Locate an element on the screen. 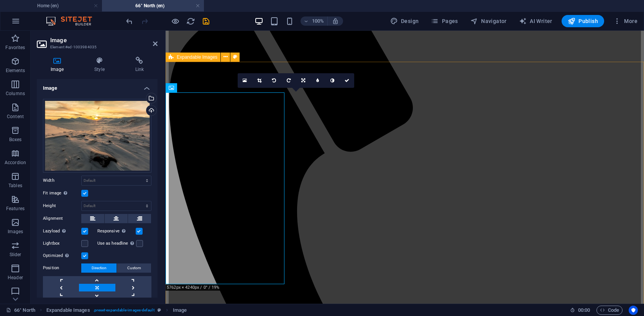 The image size is (644, 316). i: Undo: Change image (Ctrl+Z) is located at coordinates (129, 21).